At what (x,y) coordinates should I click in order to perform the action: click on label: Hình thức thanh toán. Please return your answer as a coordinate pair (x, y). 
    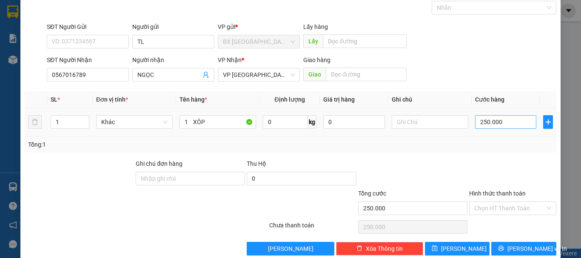
    Looking at the image, I should click on (498, 194).